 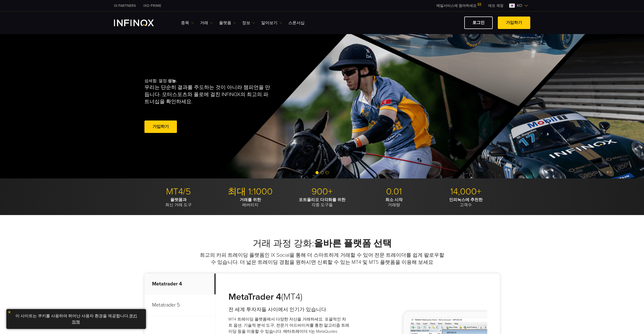 What do you see at coordinates (322, 191) in the screenshot?
I see `p: 900+` at bounding box center [322, 191].